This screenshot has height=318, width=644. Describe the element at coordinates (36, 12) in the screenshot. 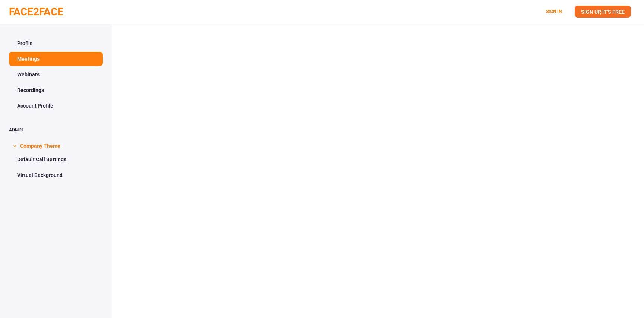

I see `a: FACE2FACE` at that location.